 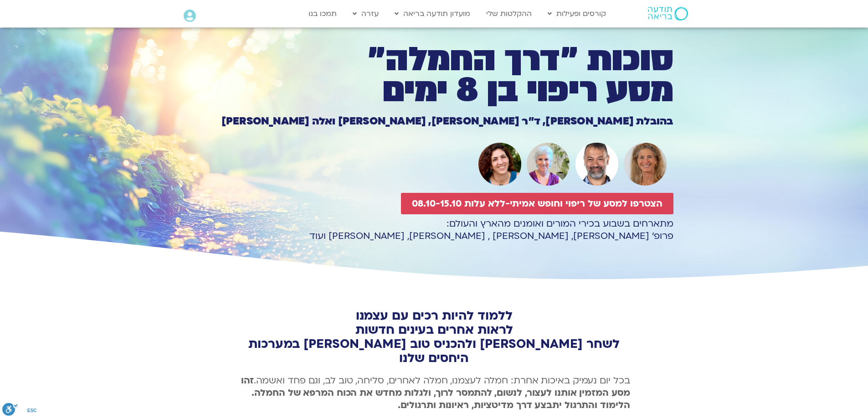 I want to click on a: מועדון תודעה בריאה, so click(x=432, y=14).